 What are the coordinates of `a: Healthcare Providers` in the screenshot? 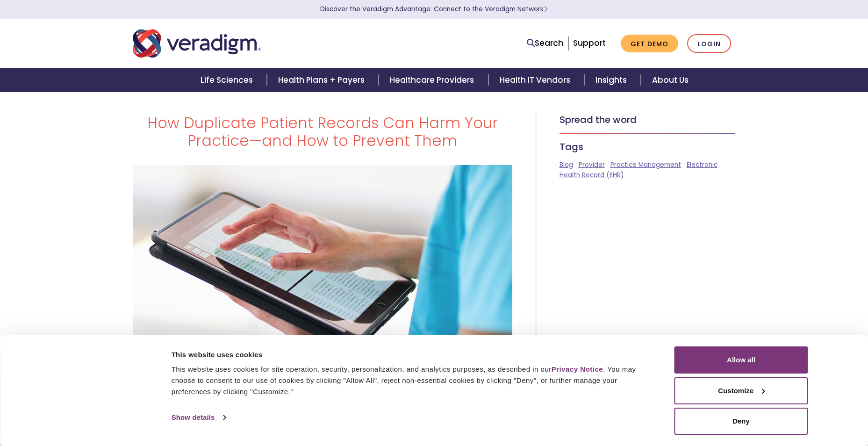 It's located at (434, 80).